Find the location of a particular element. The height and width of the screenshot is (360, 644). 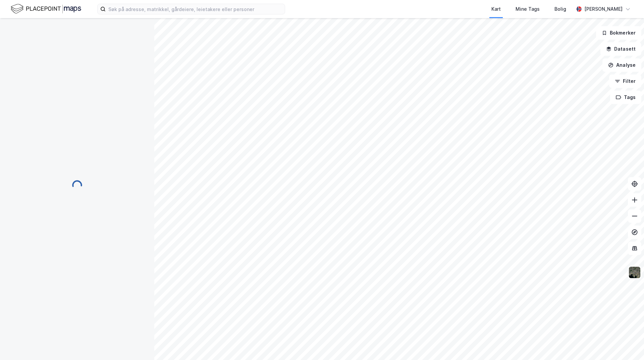

div: Bolig is located at coordinates (560, 9).